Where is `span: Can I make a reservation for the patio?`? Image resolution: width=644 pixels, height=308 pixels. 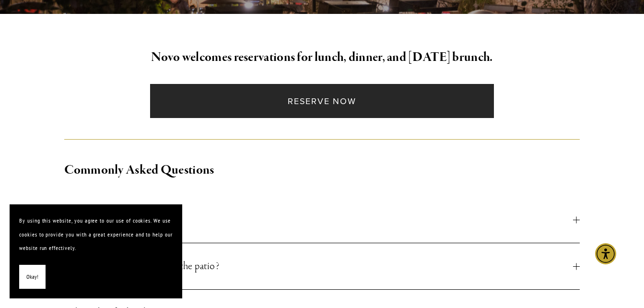 span: Can I make a reservation for the patio? is located at coordinates (318, 266).